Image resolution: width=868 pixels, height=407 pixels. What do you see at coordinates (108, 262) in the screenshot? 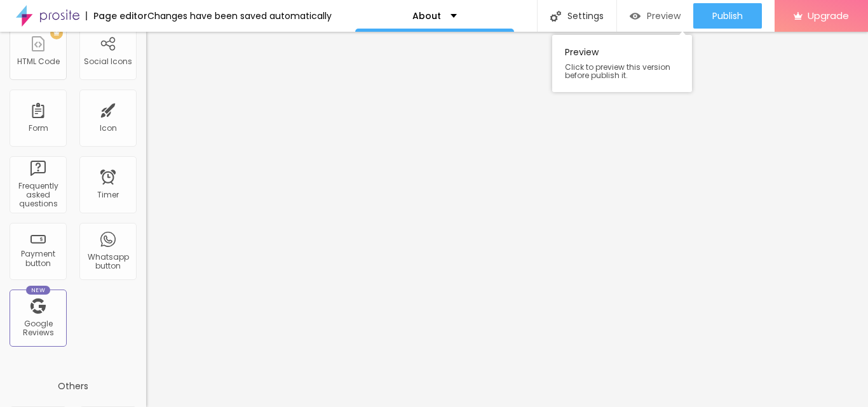
I see `div: Whatsapp button` at bounding box center [108, 262].